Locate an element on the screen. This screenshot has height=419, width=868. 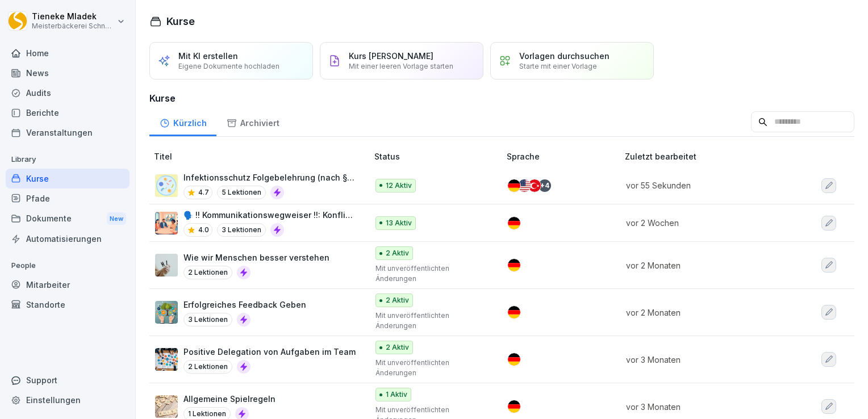
p: Starte mit einer Vorlage is located at coordinates (558, 66).